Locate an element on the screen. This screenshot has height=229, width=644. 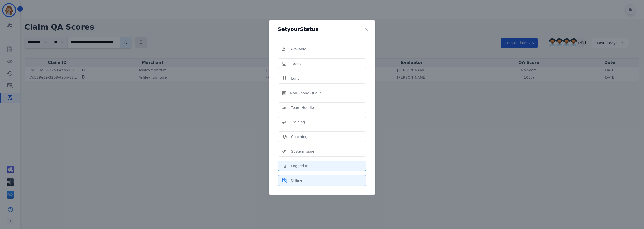
p: System Issue is located at coordinates (303, 152).